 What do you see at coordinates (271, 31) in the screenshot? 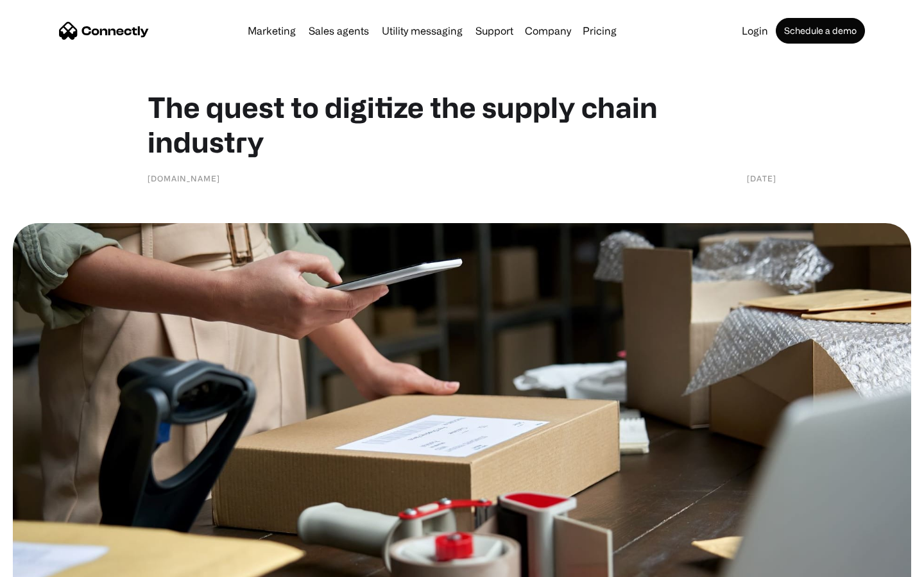
I see `a: Marketing` at bounding box center [271, 31].